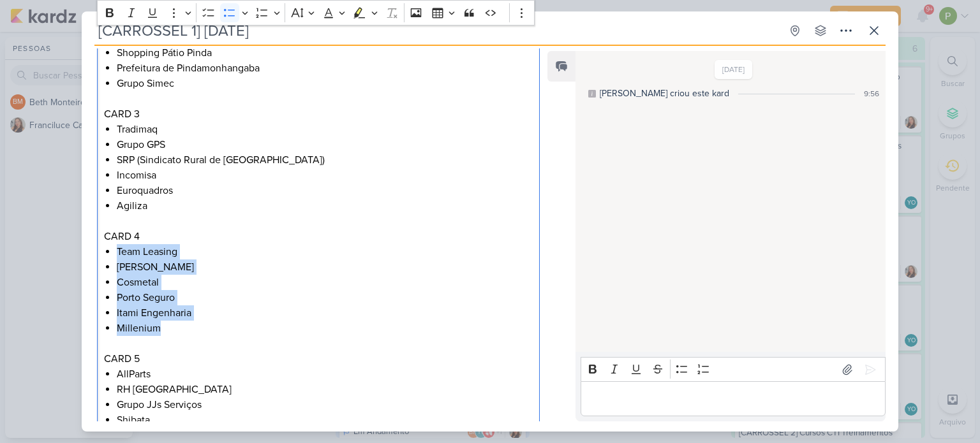 This screenshot has width=980, height=443. I want to click on li: Itami Engenharia, so click(325, 313).